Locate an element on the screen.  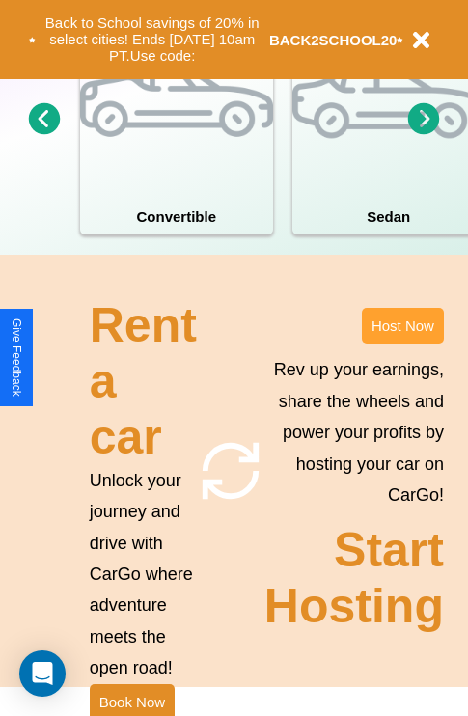
button: Host Now is located at coordinates (403, 325).